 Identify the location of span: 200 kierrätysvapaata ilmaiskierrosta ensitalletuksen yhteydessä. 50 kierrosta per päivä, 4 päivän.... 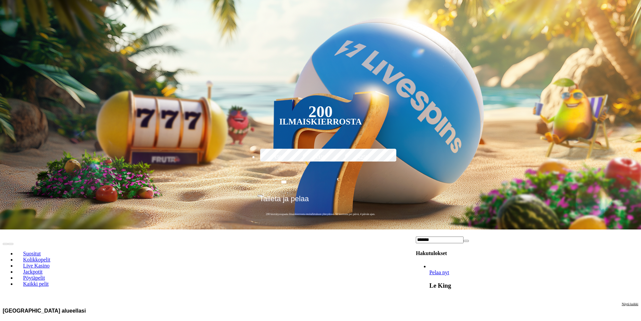
(320, 214).